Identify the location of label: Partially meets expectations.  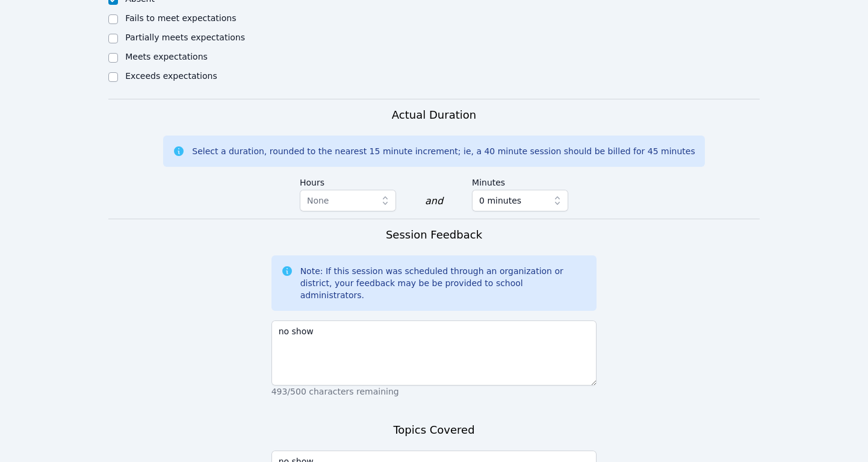
(184, 37).